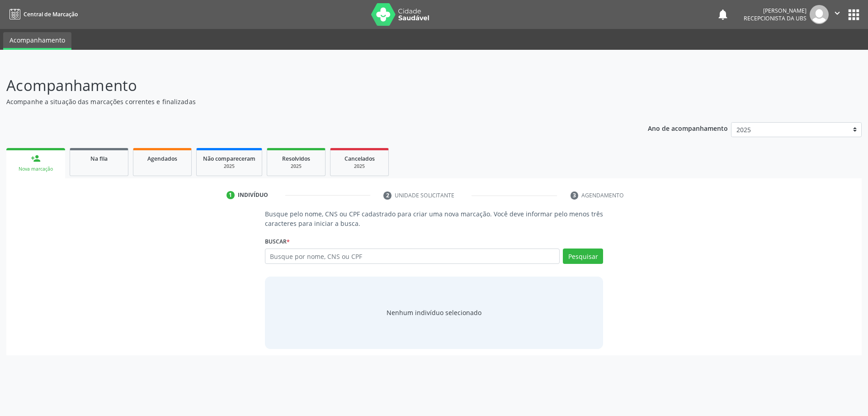  I want to click on button: notifications, so click(723, 15).